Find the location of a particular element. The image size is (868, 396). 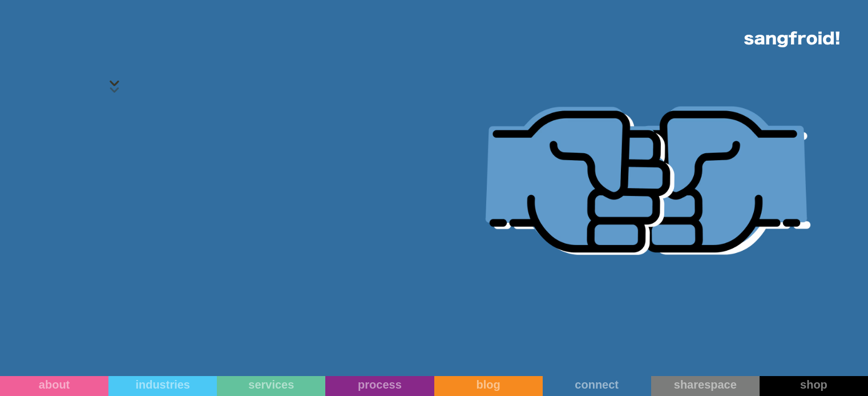

div: shop is located at coordinates (813, 385).